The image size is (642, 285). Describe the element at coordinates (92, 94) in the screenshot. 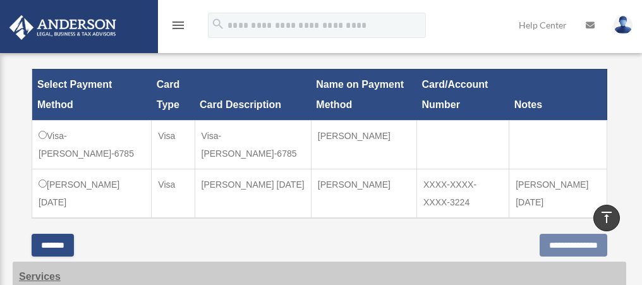

I see `th: Select Payment Method` at that location.